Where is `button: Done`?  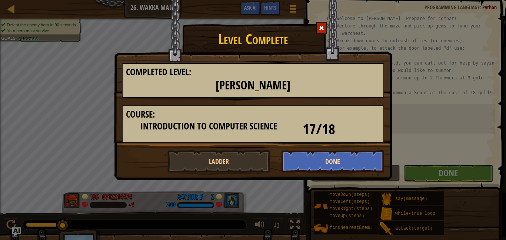 button: Done is located at coordinates (333, 161).